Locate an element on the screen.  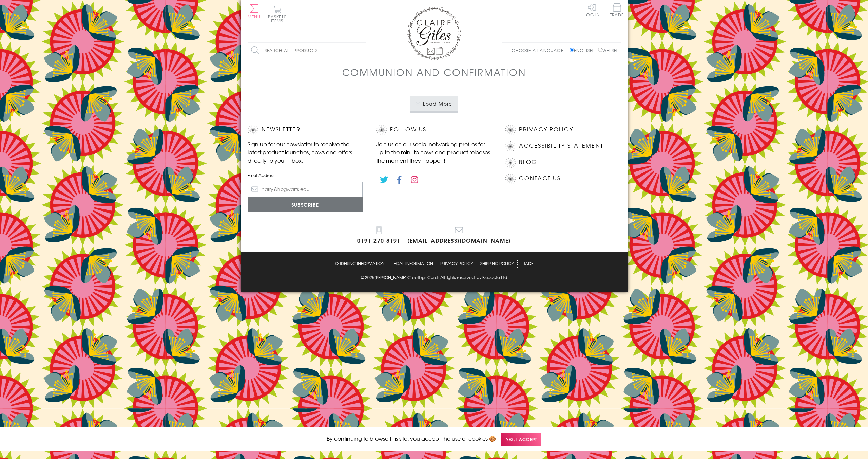
input: Search all products is located at coordinates (307, 50).